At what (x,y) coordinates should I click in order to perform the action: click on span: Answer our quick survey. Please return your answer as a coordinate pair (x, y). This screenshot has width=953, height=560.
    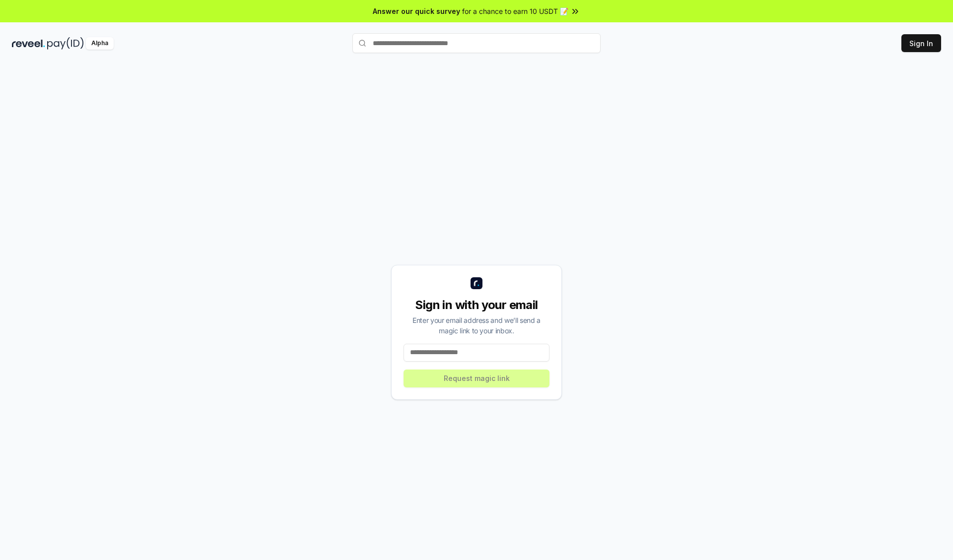
    Looking at the image, I should click on (416, 11).